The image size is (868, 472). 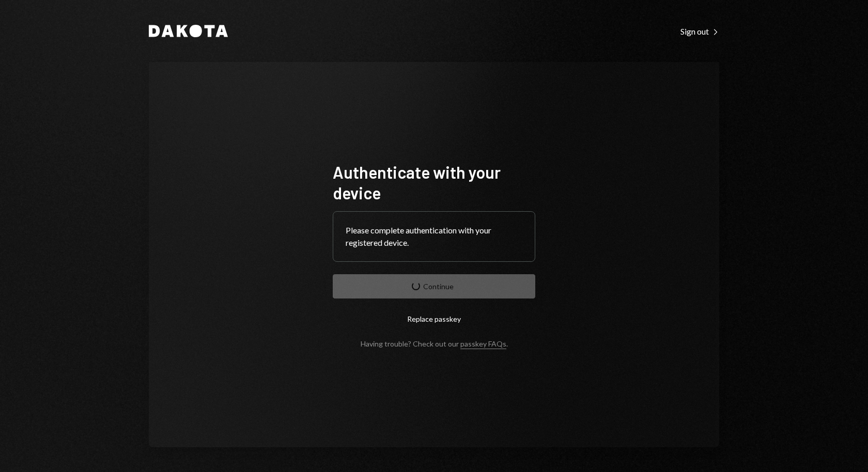 I want to click on button: Replace passkey, so click(x=434, y=319).